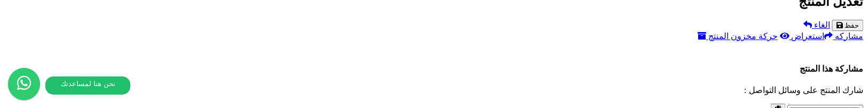 This screenshot has width=868, height=108. What do you see at coordinates (802, 36) in the screenshot?
I see `a: استعراض` at bounding box center [802, 36].